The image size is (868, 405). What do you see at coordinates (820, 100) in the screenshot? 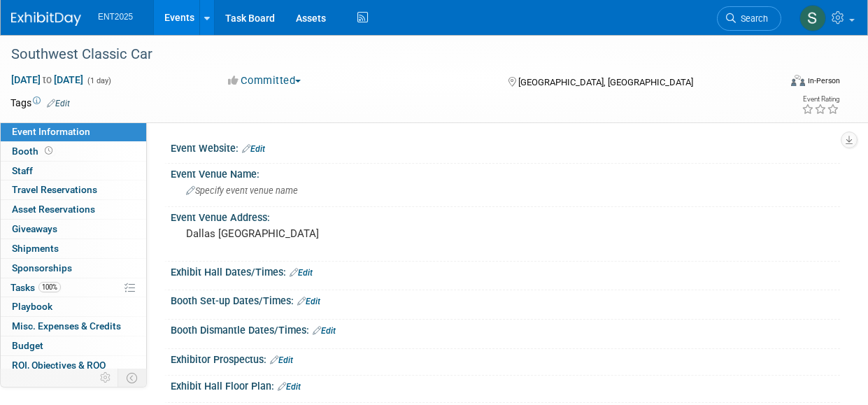
I see `div: Event Rating` at bounding box center [820, 100].